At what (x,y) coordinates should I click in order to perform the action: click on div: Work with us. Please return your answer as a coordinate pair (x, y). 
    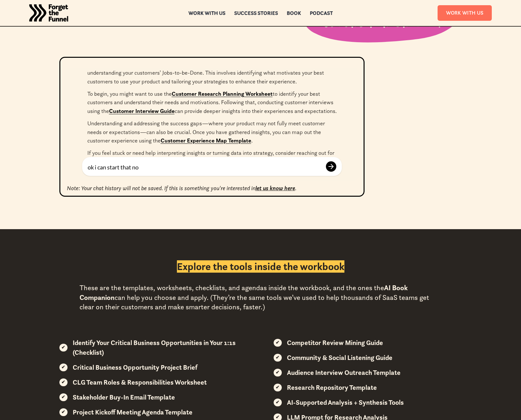
    Looking at the image, I should click on (207, 13).